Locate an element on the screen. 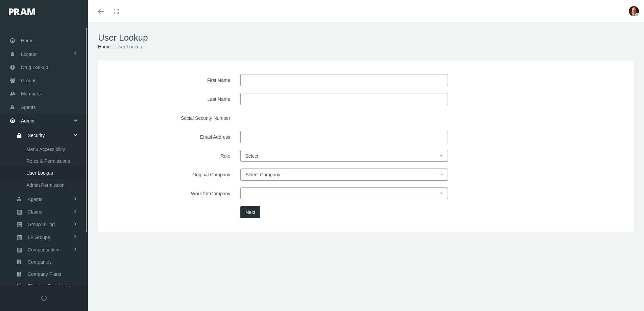  span: LF Groups is located at coordinates (39, 238).